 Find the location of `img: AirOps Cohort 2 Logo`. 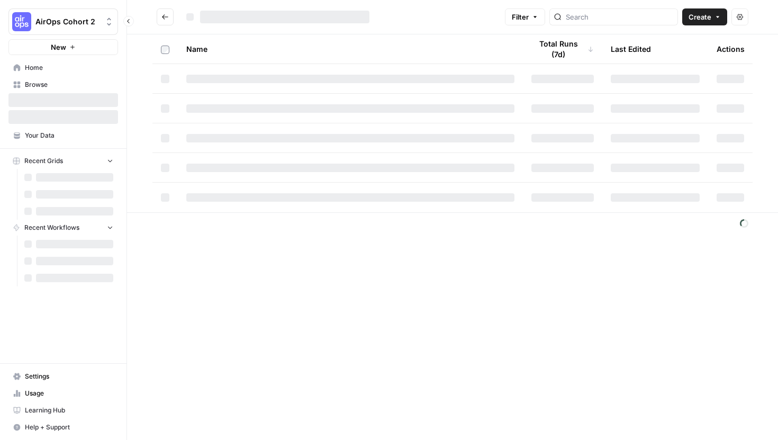

img: AirOps Cohort 2 Logo is located at coordinates (22, 22).